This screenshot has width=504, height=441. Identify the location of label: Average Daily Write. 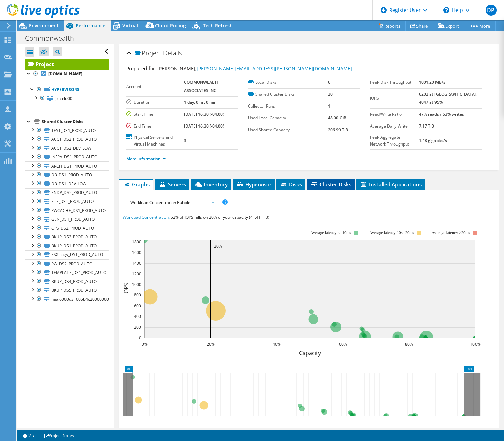
(394, 126).